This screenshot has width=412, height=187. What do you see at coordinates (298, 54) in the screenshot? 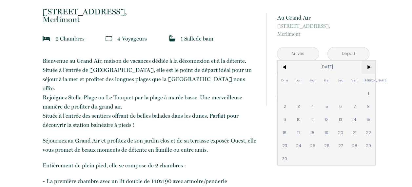
I see `input: Arrivée` at bounding box center [298, 54].